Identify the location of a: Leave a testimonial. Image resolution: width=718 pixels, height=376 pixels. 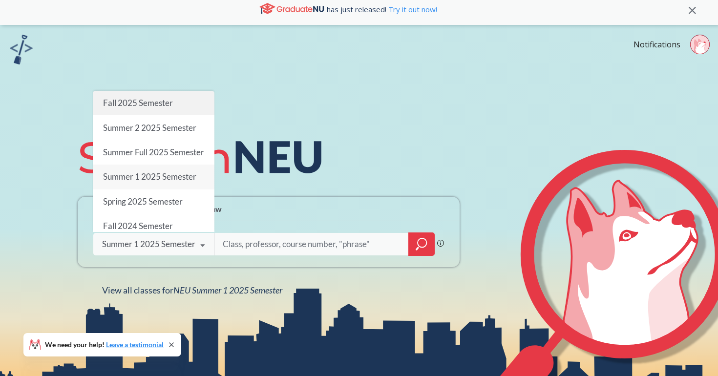
(135, 344).